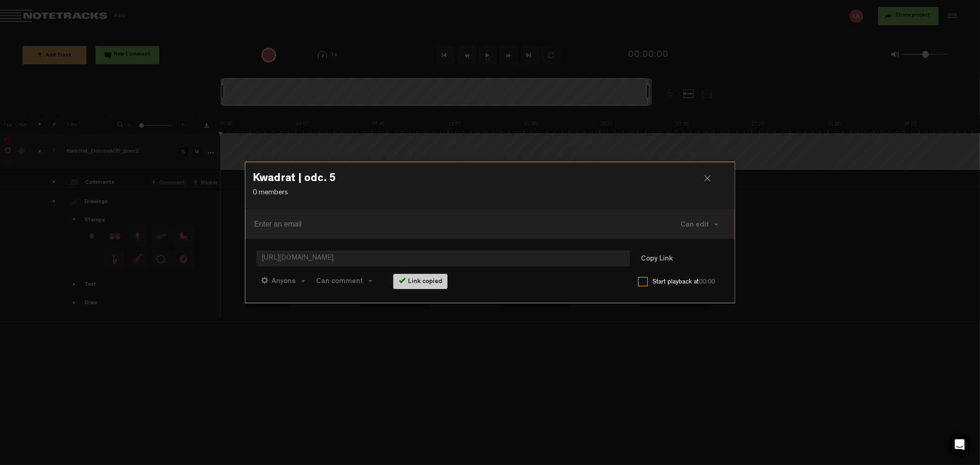 This screenshot has height=465, width=980. Describe the element at coordinates (344, 280) in the screenshot. I see `button: Can comment` at that location.